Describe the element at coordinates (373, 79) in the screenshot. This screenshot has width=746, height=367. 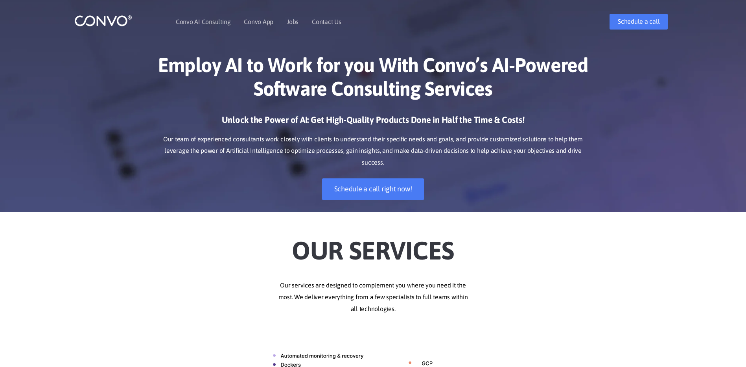
I see `h1: Employ AI to Work for you With Convo’s AI-Powered Software Consulting Services` at that location.